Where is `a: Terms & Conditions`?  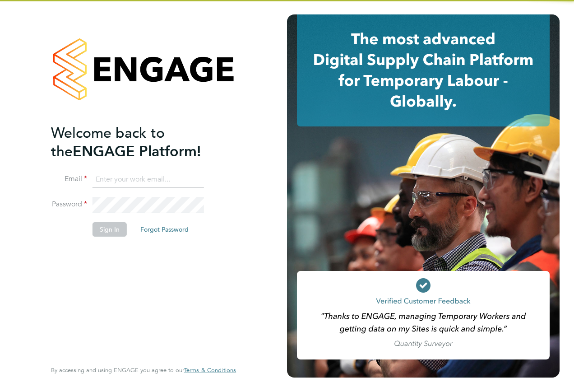 a: Terms & Conditions is located at coordinates (210, 370).